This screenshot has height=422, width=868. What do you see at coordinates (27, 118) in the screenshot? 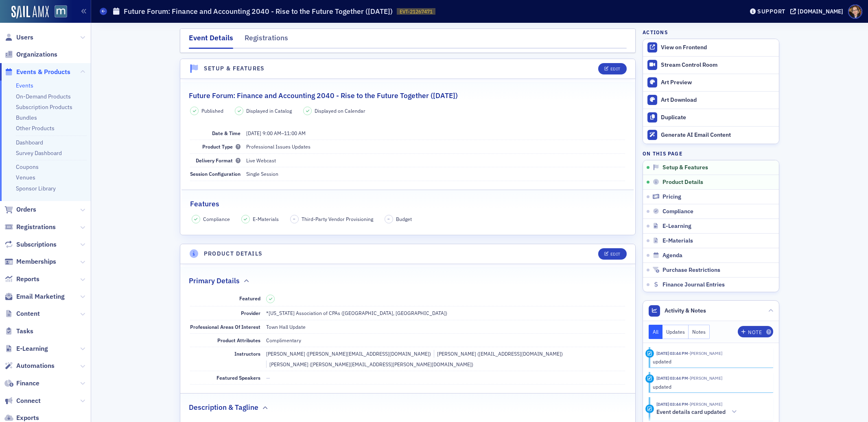
I see `a: Bundles` at bounding box center [27, 118].